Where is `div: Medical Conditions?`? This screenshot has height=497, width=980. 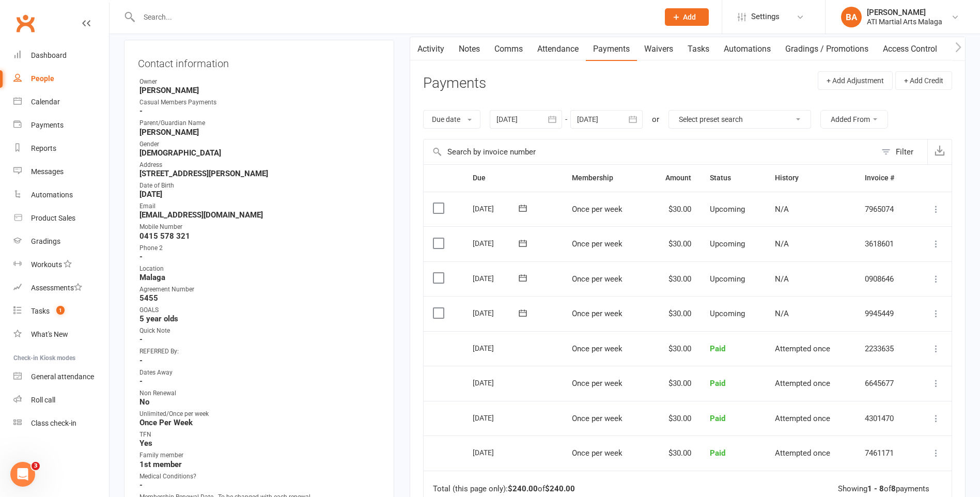 div: Medical Conditions? is located at coordinates (260, 476).